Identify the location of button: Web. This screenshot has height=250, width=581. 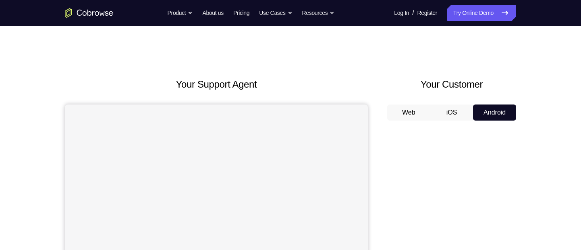
(408, 113).